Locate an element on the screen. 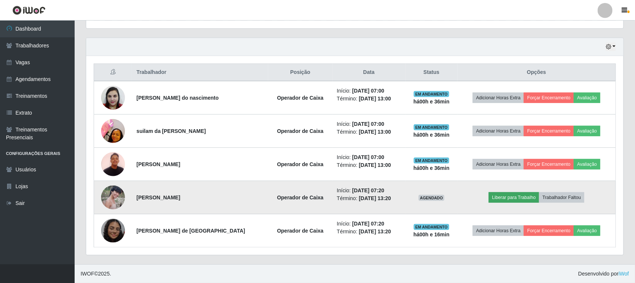 This screenshot has height=283, width=635. th: Status is located at coordinates (431, 72).